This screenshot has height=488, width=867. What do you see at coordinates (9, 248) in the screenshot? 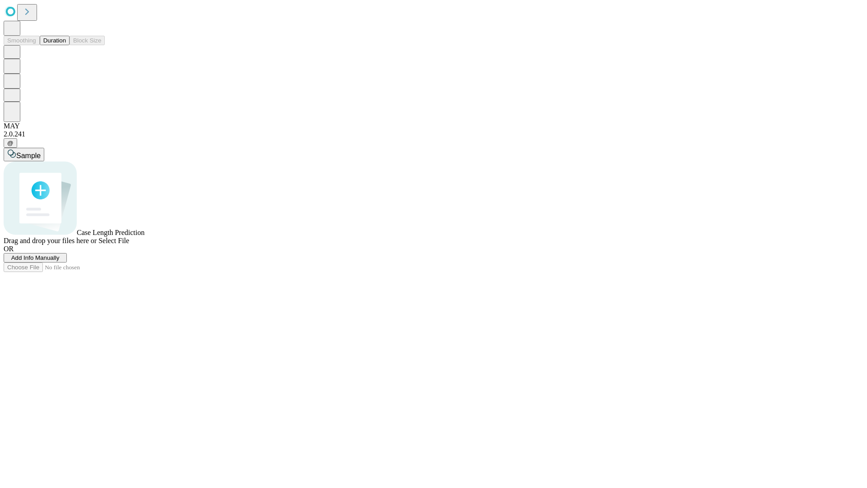
I see `span: OR` at bounding box center [9, 248].